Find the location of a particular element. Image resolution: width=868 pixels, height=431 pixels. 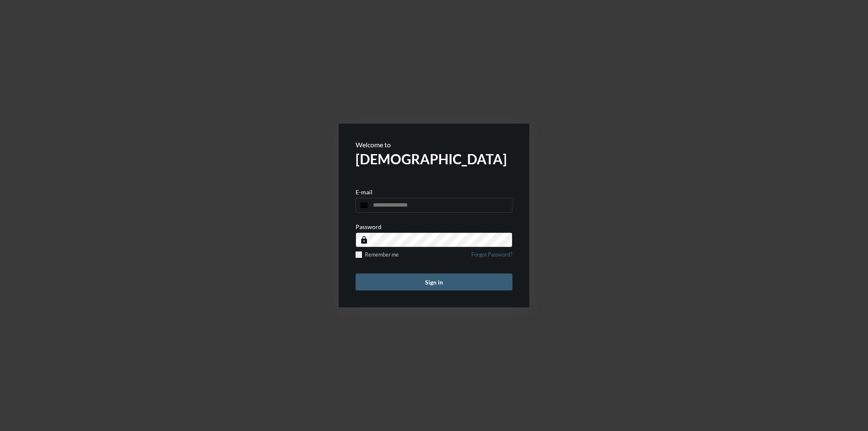

a: Forgot Password? is located at coordinates (492, 257).